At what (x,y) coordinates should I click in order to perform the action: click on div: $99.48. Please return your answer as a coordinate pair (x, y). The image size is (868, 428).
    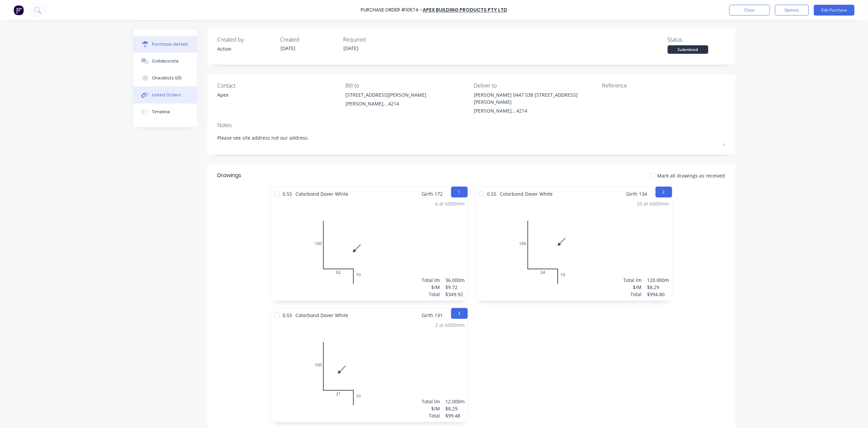
    Looking at the image, I should click on (455, 415).